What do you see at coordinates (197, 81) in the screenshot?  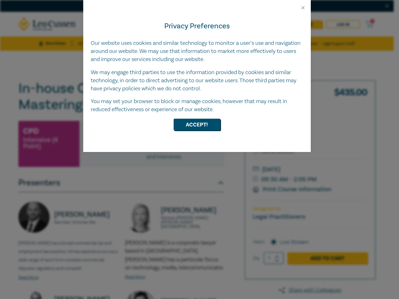 I see `p: We may engage third parties to use the information provided by cookies and similar technology, in...` at bounding box center [197, 81].